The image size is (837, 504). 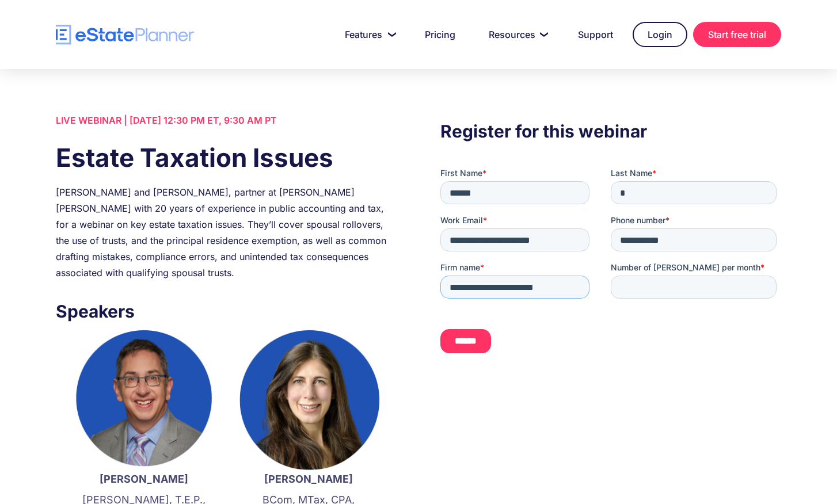 I want to click on a: Resources, so click(x=517, y=35).